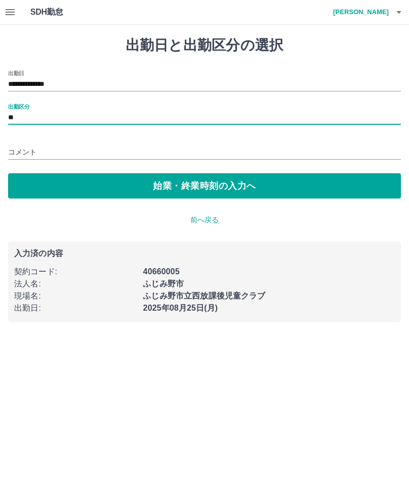 The height and width of the screenshot is (492, 409). I want to click on p: 契約コード :, so click(75, 271).